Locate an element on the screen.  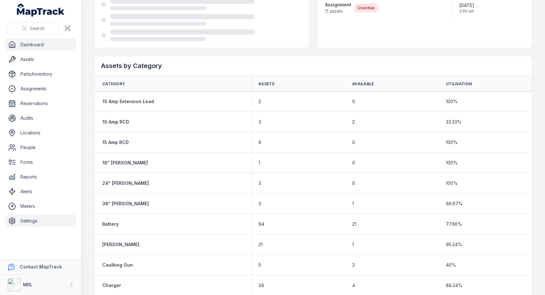
strong: 10 Amp RCD is located at coordinates (116, 122).